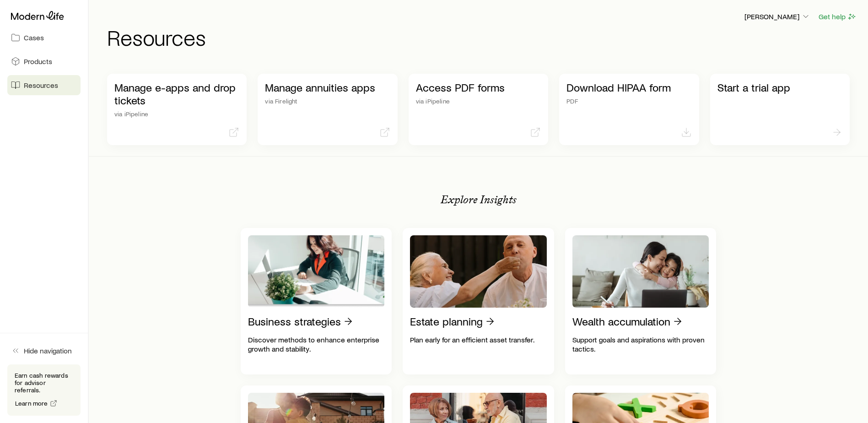 The height and width of the screenshot is (423, 868). What do you see at coordinates (779, 88) in the screenshot?
I see `p: Start a trial app` at bounding box center [779, 88].